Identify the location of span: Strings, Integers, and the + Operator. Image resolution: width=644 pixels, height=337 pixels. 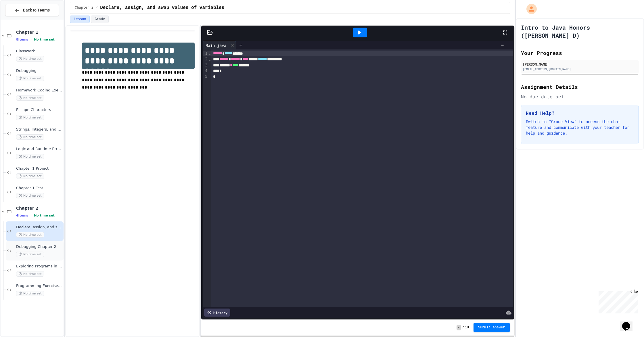
(39, 129).